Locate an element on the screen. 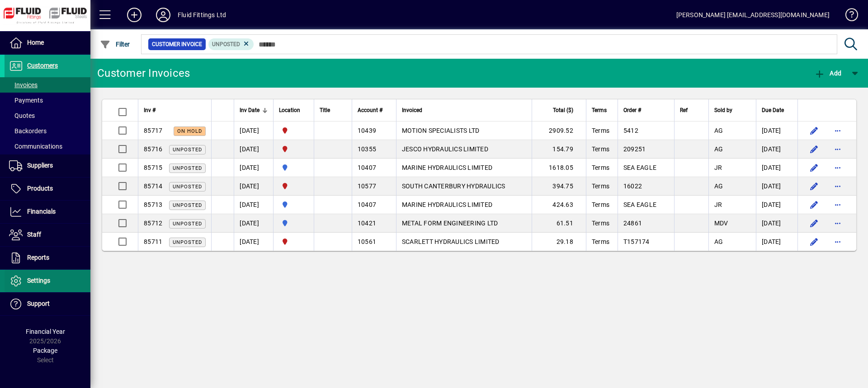 This screenshot has width=868, height=388. span: Reports is located at coordinates (38, 258).